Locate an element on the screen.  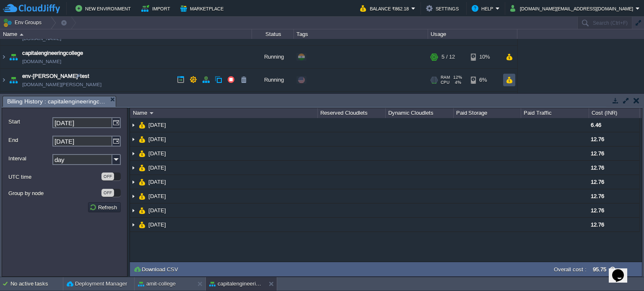
button: Settings is located at coordinates (443, 8).